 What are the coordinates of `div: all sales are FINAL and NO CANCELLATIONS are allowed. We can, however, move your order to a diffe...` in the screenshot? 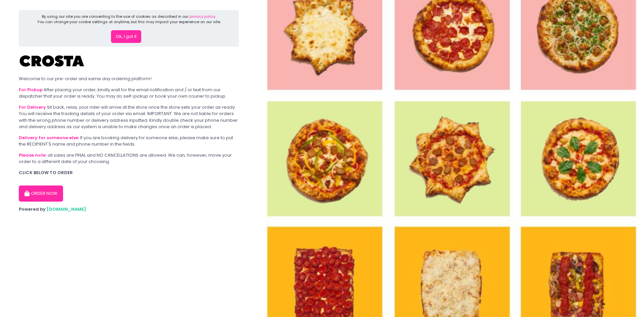 It's located at (129, 158).